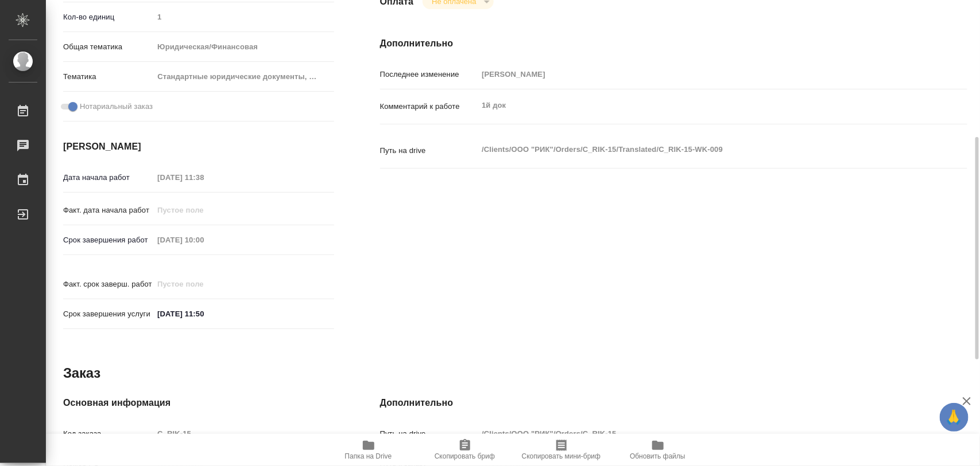 The width and height of the screenshot is (980, 466). I want to click on textarea: /Clients/ООО "РИК"/Orders/C_RIK-15/Translated/C_RIK-15-WK-009, so click(698, 149).